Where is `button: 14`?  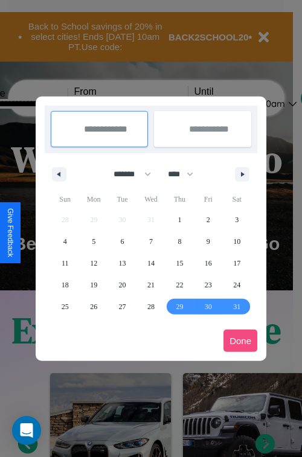 button: 14 is located at coordinates (150, 263).